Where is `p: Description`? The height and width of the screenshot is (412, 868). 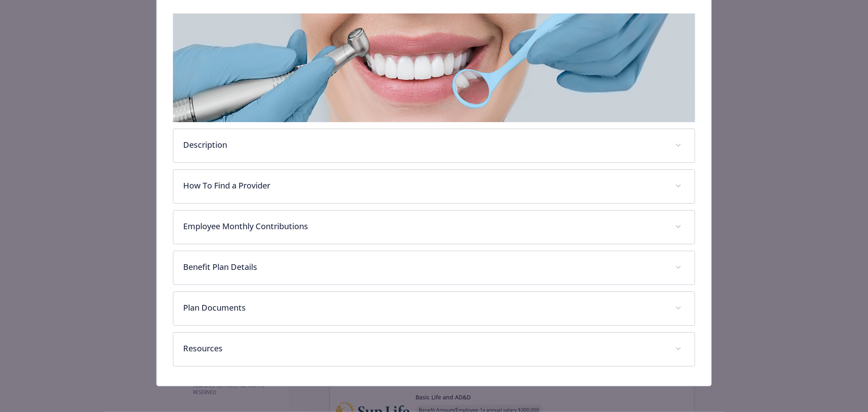 p: Description is located at coordinates (424, 145).